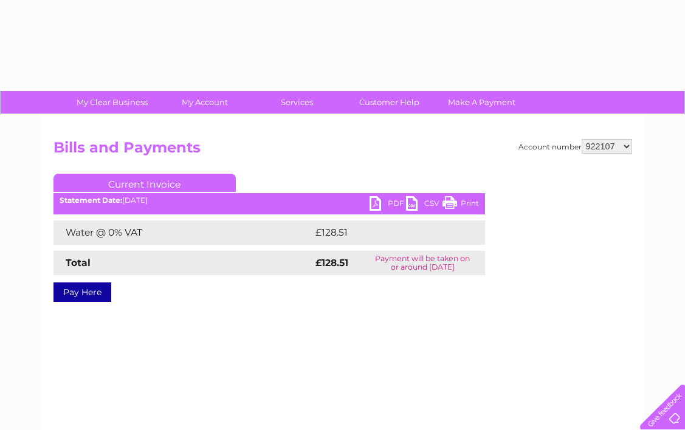 The width and height of the screenshot is (685, 430). What do you see at coordinates (112, 102) in the screenshot?
I see `a: My Clear Business` at bounding box center [112, 102].